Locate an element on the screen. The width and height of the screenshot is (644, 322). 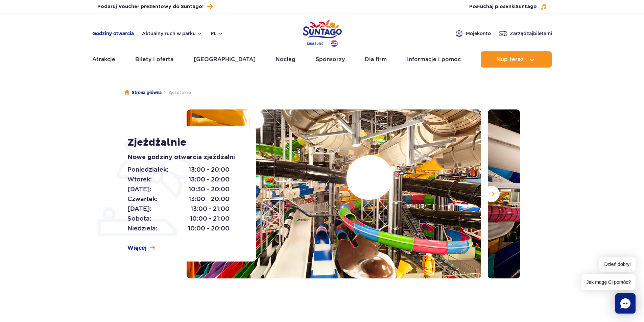
span: Suntago is located at coordinates (526, 7).